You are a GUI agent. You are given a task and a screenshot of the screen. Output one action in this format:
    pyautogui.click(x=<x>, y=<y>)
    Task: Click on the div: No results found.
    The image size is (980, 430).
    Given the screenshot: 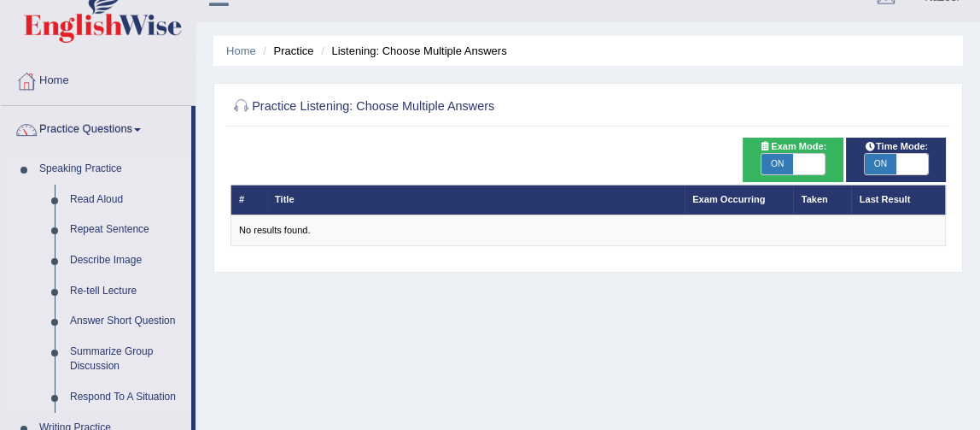 What is the action you would take?
    pyautogui.click(x=588, y=231)
    